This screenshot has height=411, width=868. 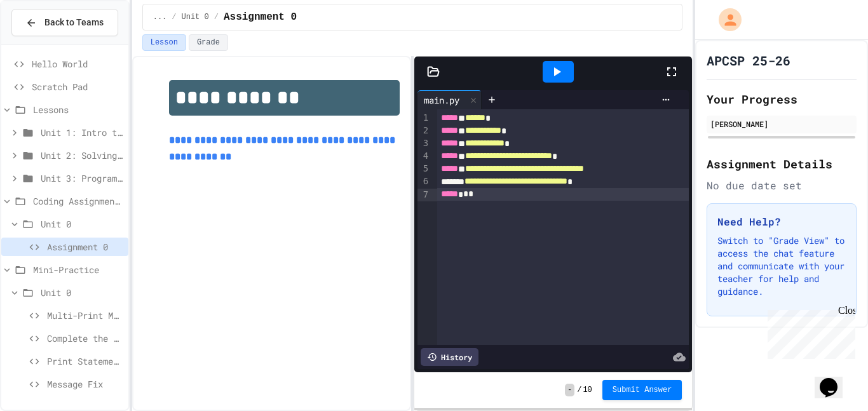 What do you see at coordinates (77, 87) in the screenshot?
I see `span: Scratch Pad` at bounding box center [77, 87].